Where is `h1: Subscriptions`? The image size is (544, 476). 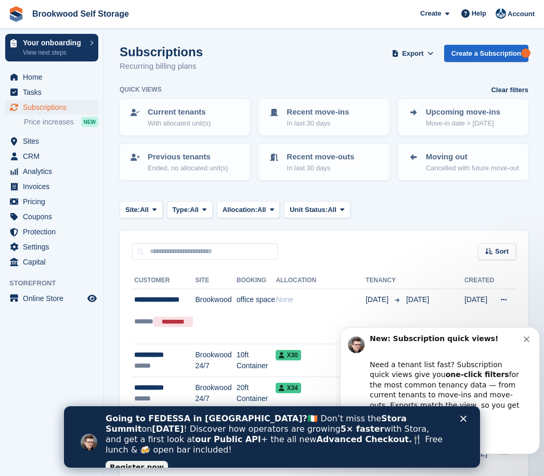
h1: Subscriptions is located at coordinates (161, 52).